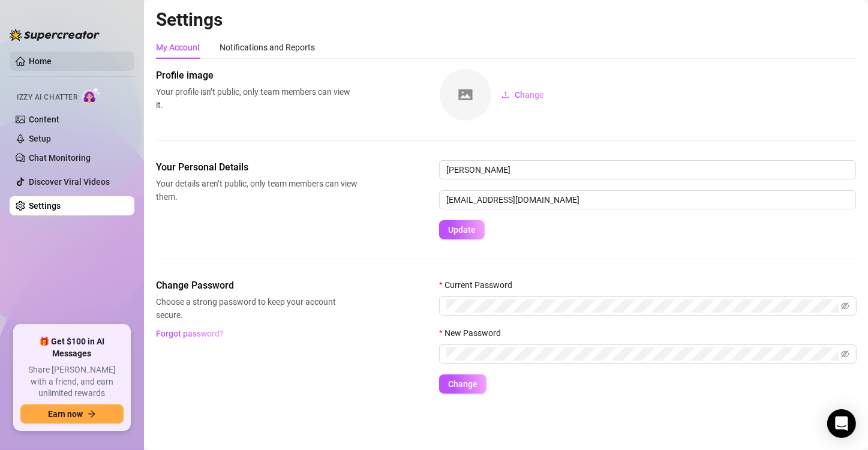 This screenshot has height=450, width=868. What do you see at coordinates (642, 354) in the screenshot?
I see `input: New Password` at bounding box center [642, 354].